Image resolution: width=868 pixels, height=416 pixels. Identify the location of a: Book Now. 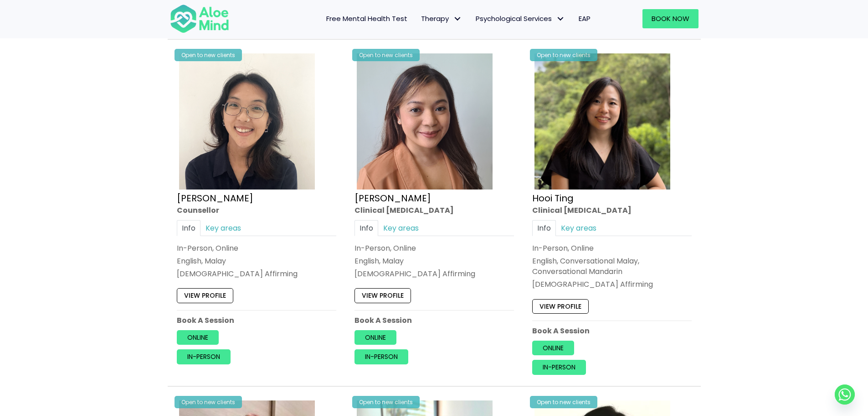
(670, 19).